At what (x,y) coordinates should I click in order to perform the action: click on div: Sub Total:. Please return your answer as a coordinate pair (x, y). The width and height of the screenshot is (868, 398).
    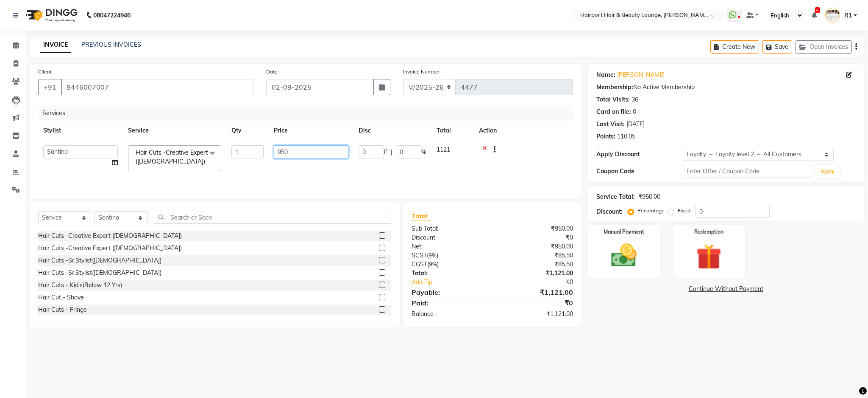
    Looking at the image, I should click on (449, 228).